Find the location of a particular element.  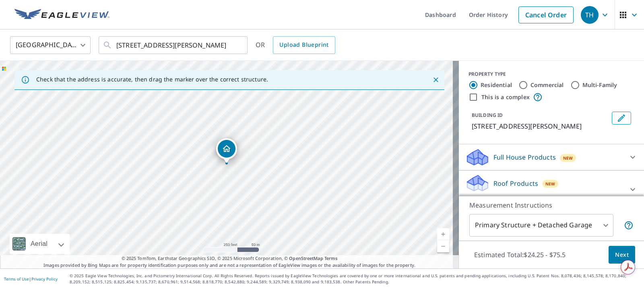

span: Upload Blueprint is located at coordinates (304, 45).